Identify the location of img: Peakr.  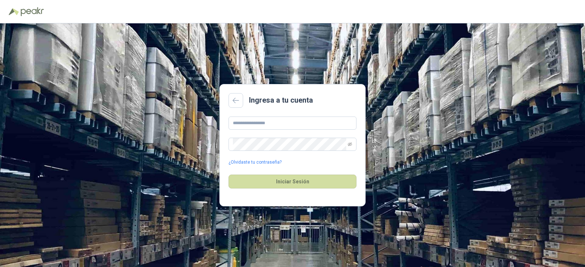
(32, 12).